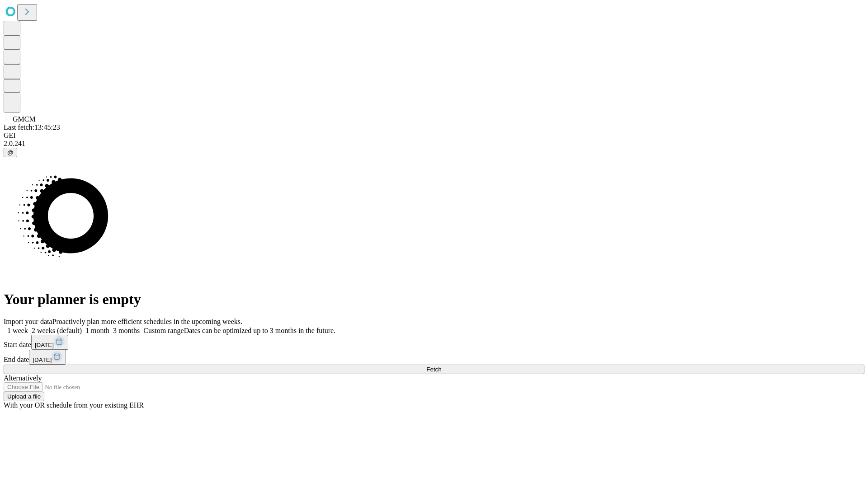 Image resolution: width=868 pixels, height=488 pixels. I want to click on span: 2 weeks (default), so click(56, 331).